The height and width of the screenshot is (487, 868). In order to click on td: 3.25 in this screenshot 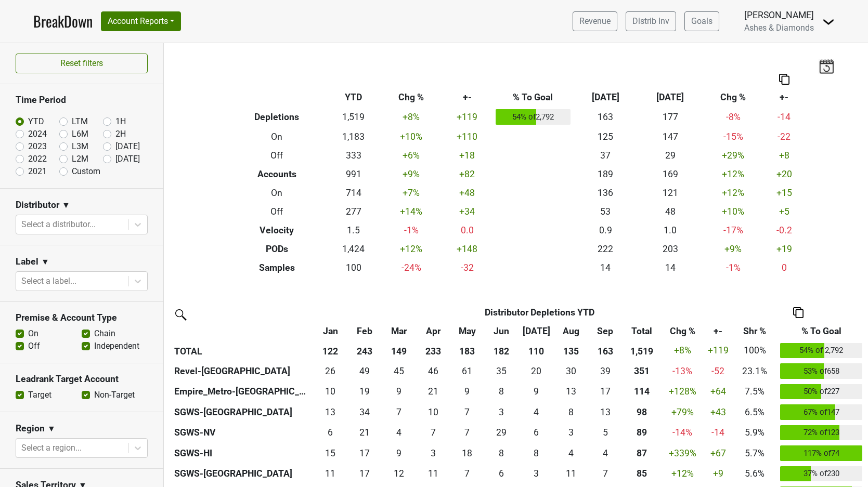, I will do `click(501, 412)`.